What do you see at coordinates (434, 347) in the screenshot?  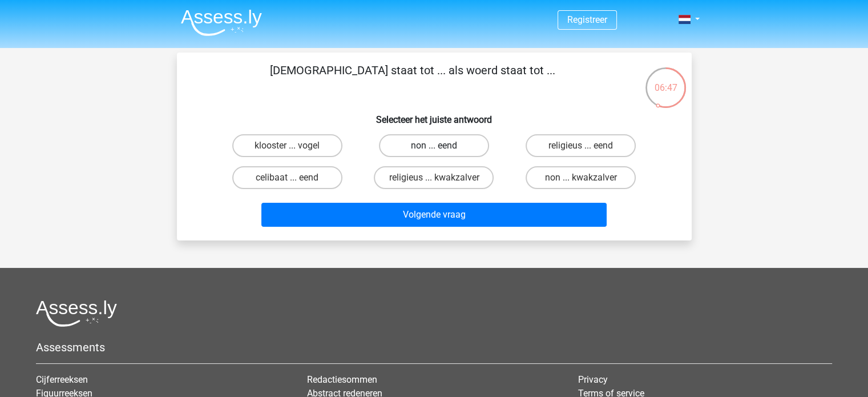 I see `h5: Assessments` at bounding box center [434, 347].